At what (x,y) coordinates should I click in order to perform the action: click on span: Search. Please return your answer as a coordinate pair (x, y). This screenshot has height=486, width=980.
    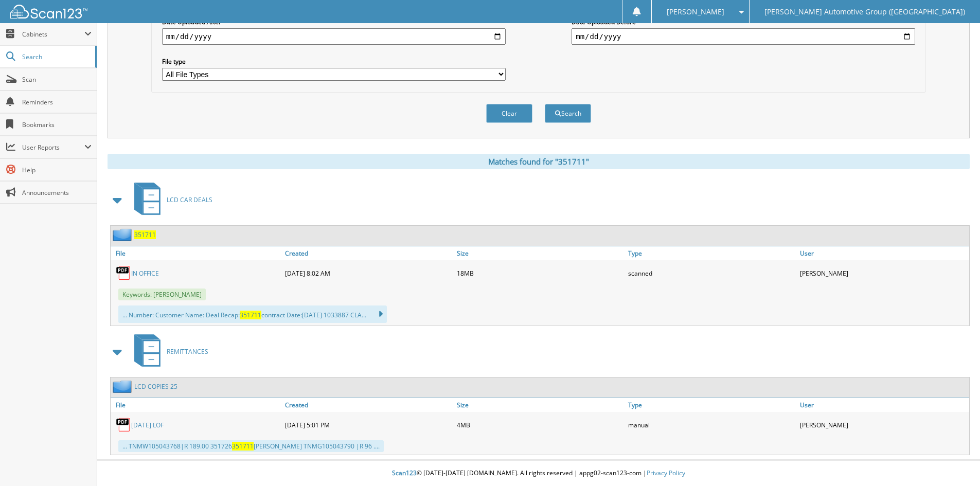
    Looking at the image, I should click on (56, 56).